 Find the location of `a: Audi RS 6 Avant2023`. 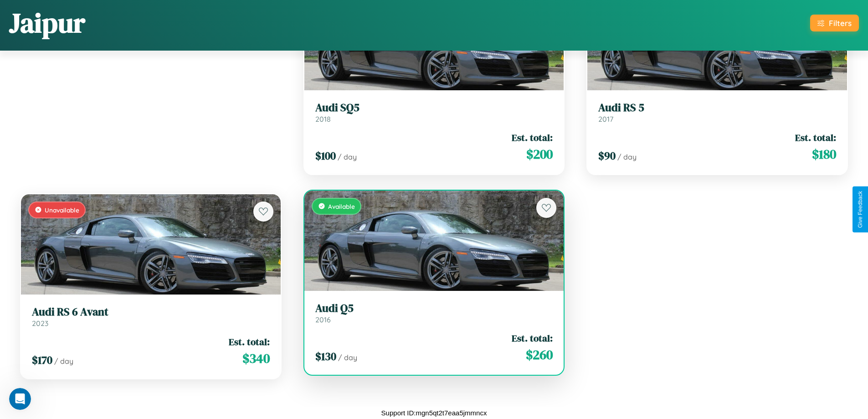

a: Audi RS 6 Avant2023 is located at coordinates (151, 316).